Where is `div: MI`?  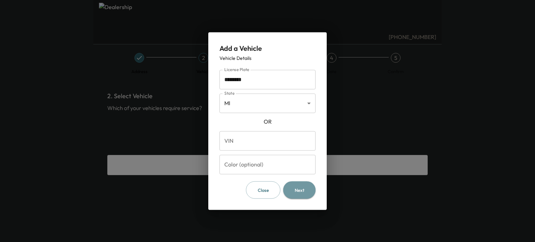 div: MI is located at coordinates (268, 103).